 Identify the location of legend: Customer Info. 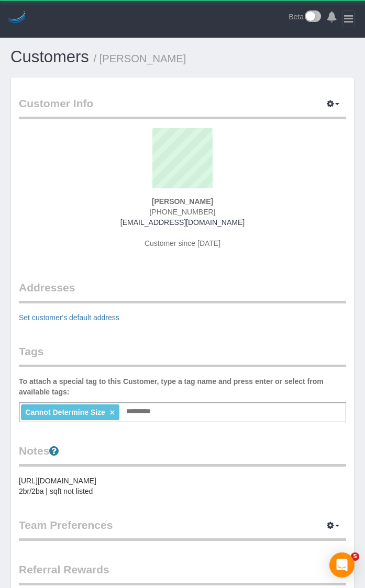
(182, 107).